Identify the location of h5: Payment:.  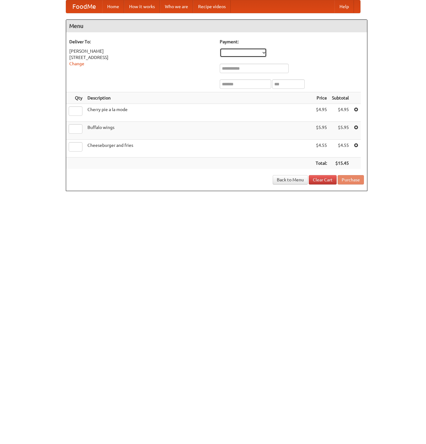
(292, 42).